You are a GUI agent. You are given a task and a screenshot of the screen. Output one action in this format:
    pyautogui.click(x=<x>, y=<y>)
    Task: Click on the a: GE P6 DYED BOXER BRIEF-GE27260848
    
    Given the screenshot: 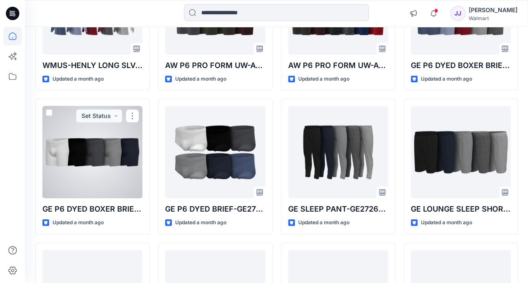 What is the action you would take?
    pyautogui.click(x=92, y=152)
    